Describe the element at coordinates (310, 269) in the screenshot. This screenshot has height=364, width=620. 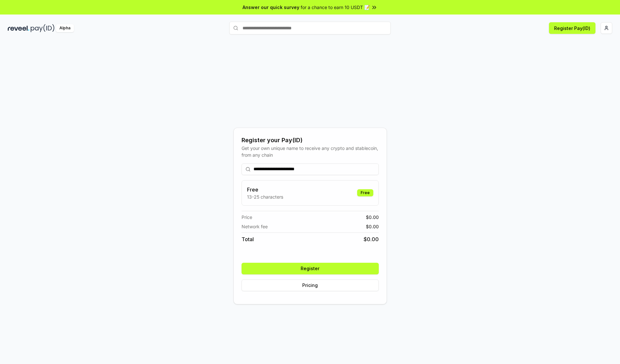
I see `button: Register` at that location.